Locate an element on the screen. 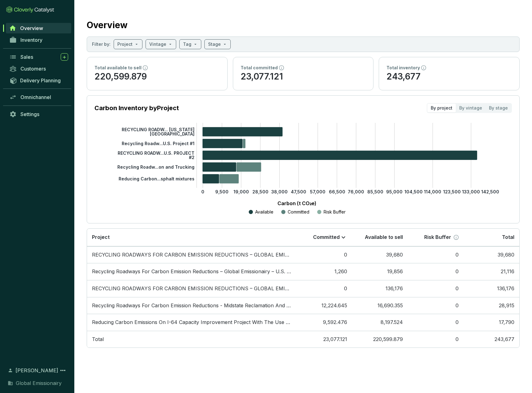 The height and width of the screenshot is (393, 532). span: Customers is located at coordinates (33, 69).